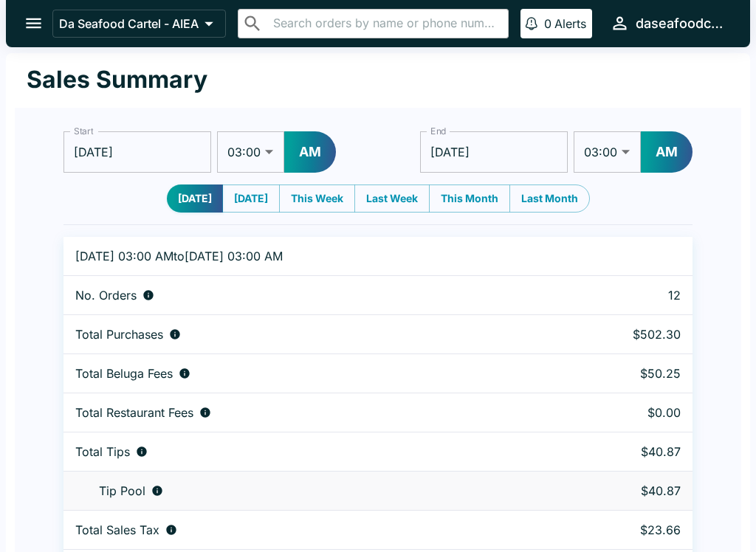 The width and height of the screenshot is (756, 552). Describe the element at coordinates (119, 334) in the screenshot. I see `p: Total Purchases` at that location.